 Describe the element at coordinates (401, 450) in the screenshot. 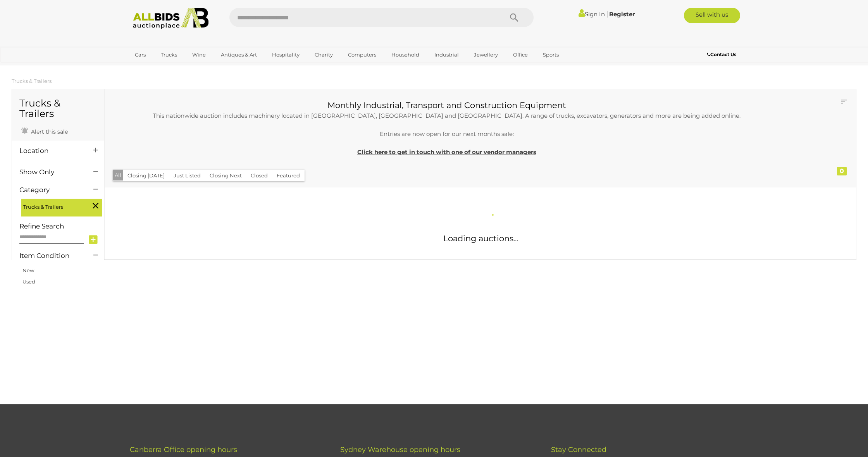

I see `span: Sydney Warehouse opening hours` at that location.